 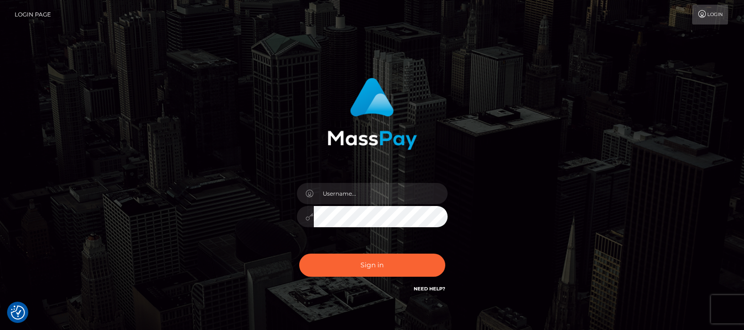 I want to click on img: Revisit consent button, so click(x=18, y=313).